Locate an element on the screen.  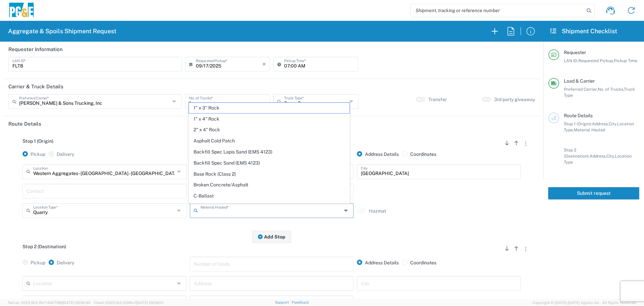
span: Backfill Spec Sand (EMS 4123) is located at coordinates (269, 163).